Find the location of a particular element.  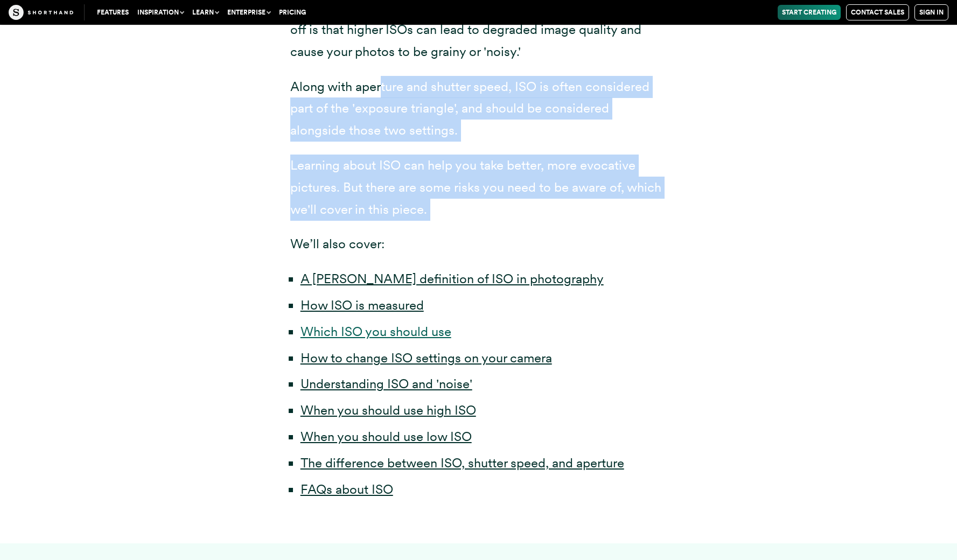

a: FAQs about ISO is located at coordinates (347, 489).